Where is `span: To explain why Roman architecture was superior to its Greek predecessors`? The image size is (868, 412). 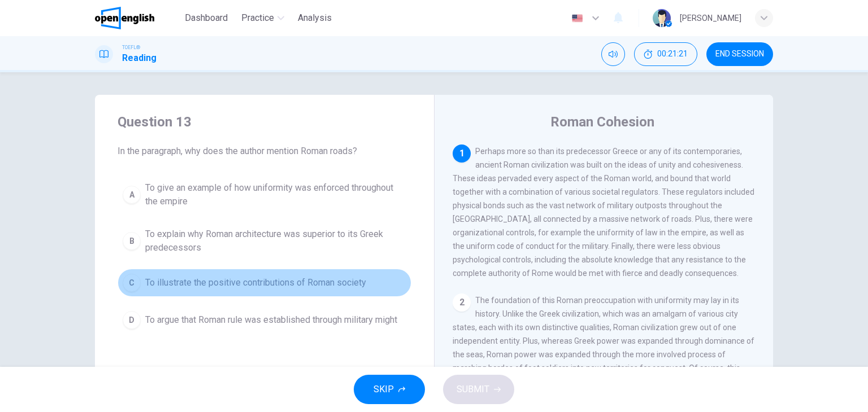
span: To explain why Roman architecture was superior to its Greek predecessors is located at coordinates (276, 241).